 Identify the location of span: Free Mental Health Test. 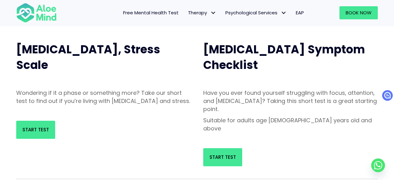
(151, 12).